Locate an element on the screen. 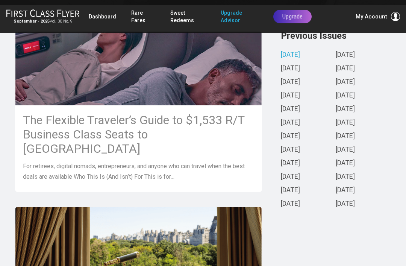 The height and width of the screenshot is (266, 406). a: Rare Fares is located at coordinates (143, 17).